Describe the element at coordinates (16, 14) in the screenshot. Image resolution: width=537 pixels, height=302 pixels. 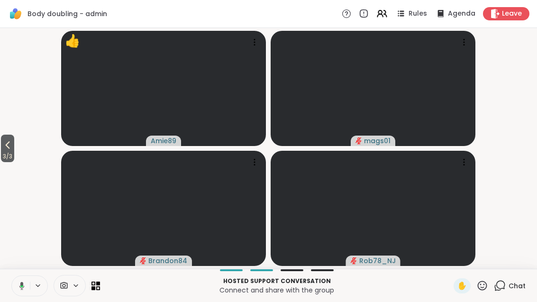
I see `img: ShareWell Logomark` at that location.